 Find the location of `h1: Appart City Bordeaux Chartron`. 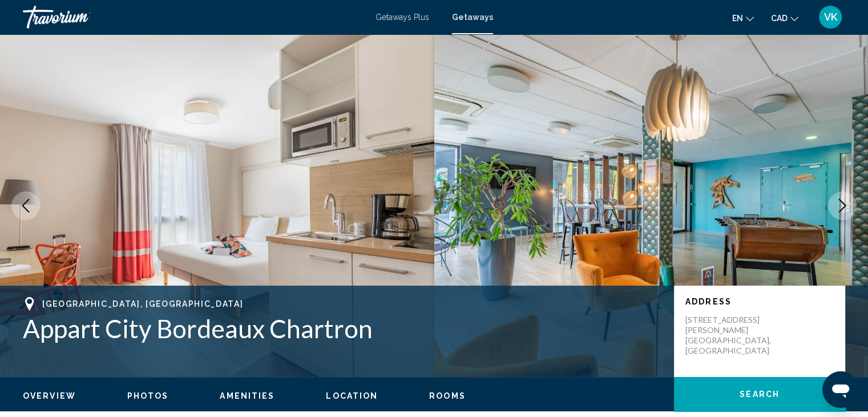

h1: Appart City Bordeaux Chartron is located at coordinates (343, 329).